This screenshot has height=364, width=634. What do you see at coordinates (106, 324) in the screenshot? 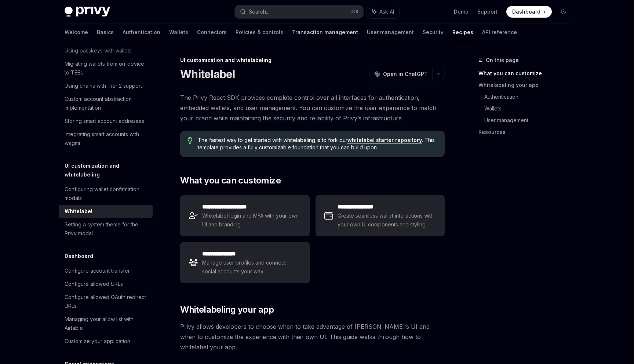
I see `a: Managing your allow list with Airtable` at bounding box center [106, 324].